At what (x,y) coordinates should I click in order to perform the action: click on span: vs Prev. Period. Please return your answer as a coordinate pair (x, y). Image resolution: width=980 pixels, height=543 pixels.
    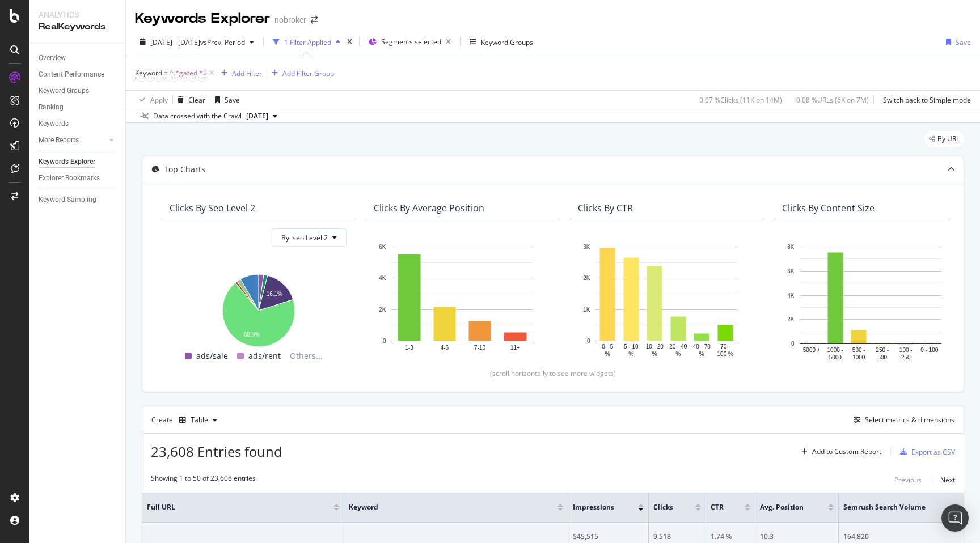
    Looking at the image, I should click on (222, 42).